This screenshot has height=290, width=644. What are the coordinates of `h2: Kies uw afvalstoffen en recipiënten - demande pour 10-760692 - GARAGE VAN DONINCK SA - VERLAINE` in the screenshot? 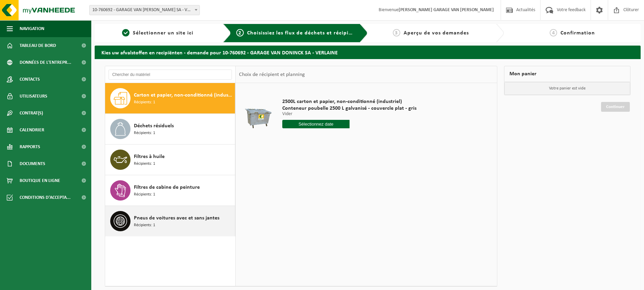 It's located at (367, 52).